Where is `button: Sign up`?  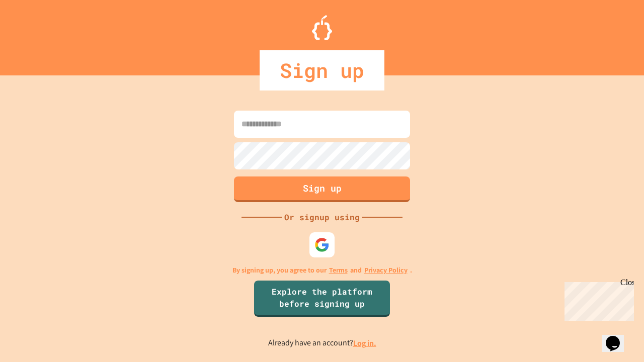
button: Sign up is located at coordinates (322, 189).